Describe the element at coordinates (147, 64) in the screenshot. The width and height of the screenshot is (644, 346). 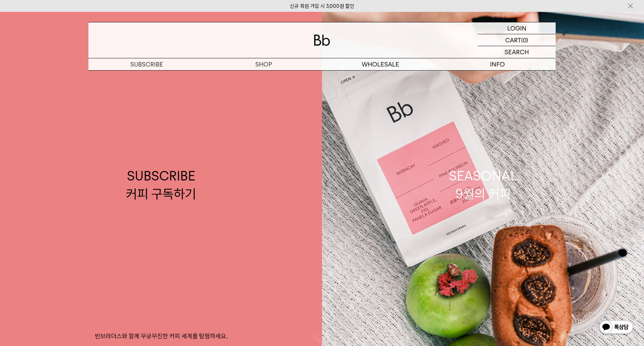
I see `a: SUBSCRIBE` at that location.